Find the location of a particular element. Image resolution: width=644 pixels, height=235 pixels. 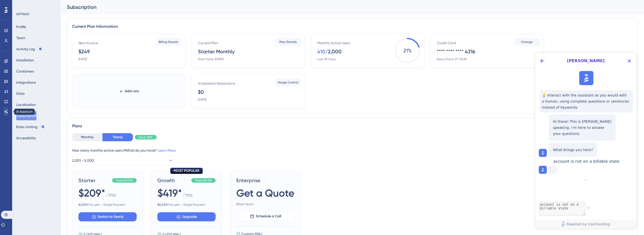

button: Usage Control is located at coordinates (288, 82).